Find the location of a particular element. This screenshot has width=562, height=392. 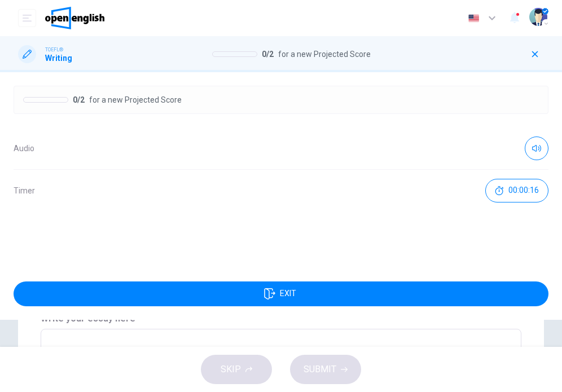

button: 00:00:16 is located at coordinates (517, 191).